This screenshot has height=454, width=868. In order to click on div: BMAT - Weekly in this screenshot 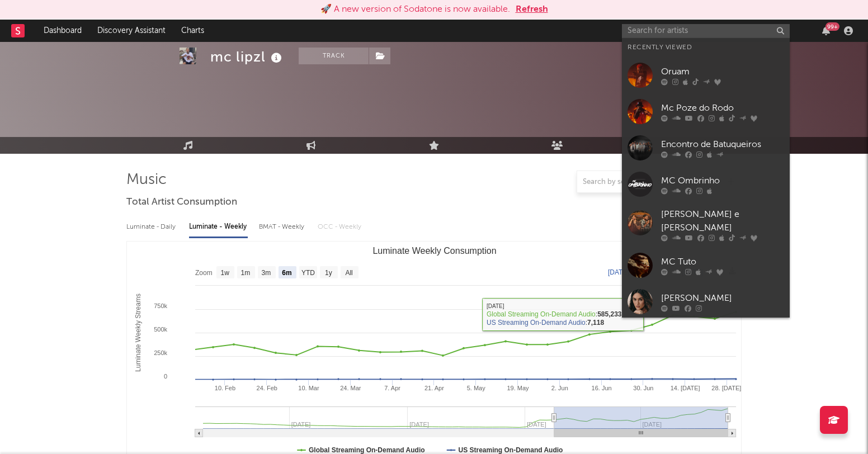, I will do `click(283, 227)`.